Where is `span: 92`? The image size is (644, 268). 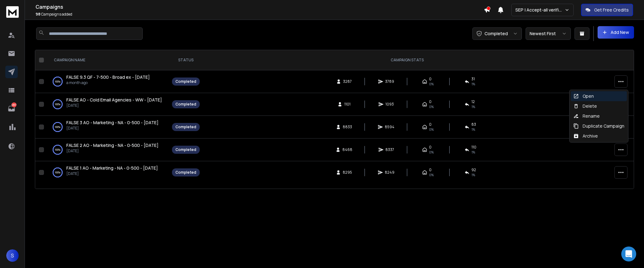
span: 92 is located at coordinates (473, 170).